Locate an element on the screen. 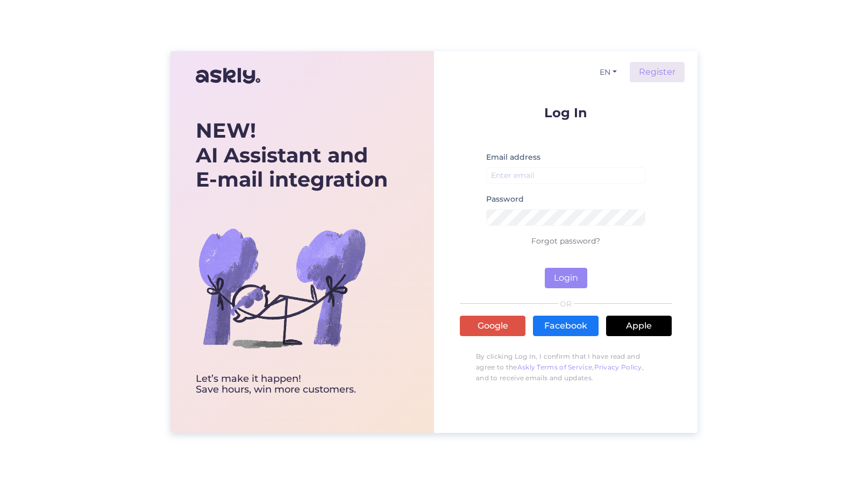 This screenshot has height=484, width=868. a: Google is located at coordinates (493, 326).